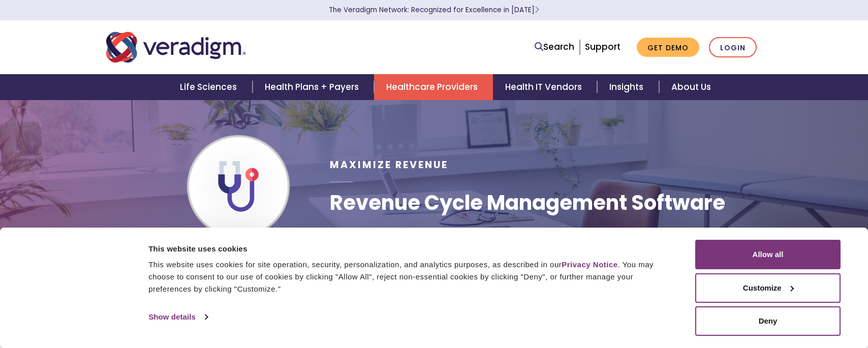  What do you see at coordinates (627, 87) in the screenshot?
I see `a: Insights` at bounding box center [627, 87].